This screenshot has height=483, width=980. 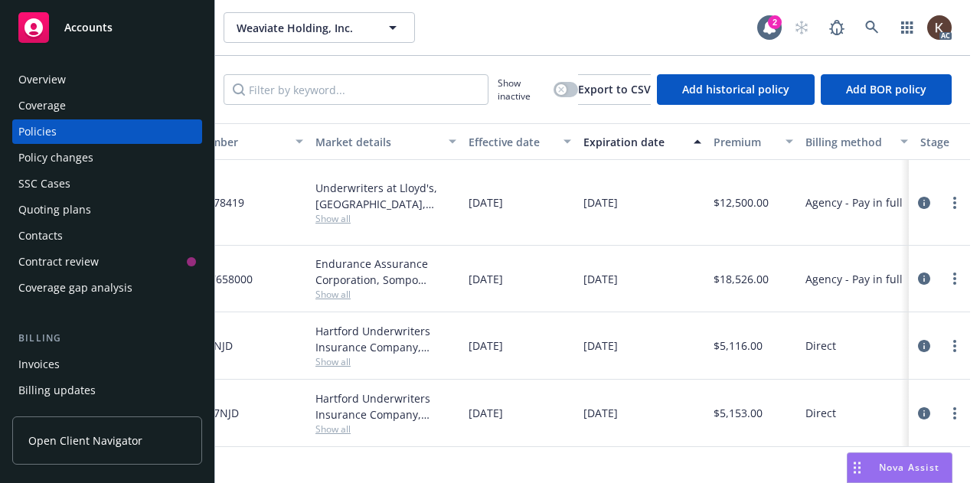 What do you see at coordinates (378, 142) in the screenshot?
I see `div: Market details` at bounding box center [378, 142].